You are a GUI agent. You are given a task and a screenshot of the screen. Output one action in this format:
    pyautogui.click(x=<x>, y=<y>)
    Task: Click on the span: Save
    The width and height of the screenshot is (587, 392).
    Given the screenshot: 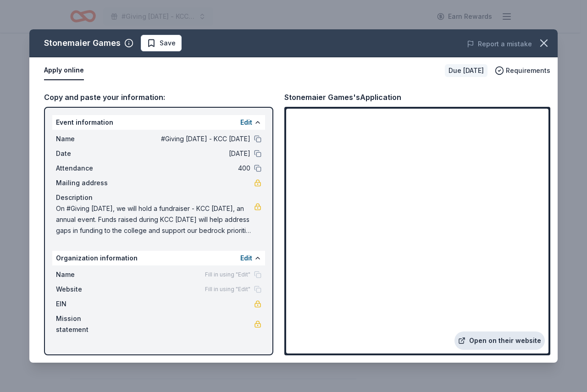 What is the action you would take?
    pyautogui.click(x=167, y=43)
    